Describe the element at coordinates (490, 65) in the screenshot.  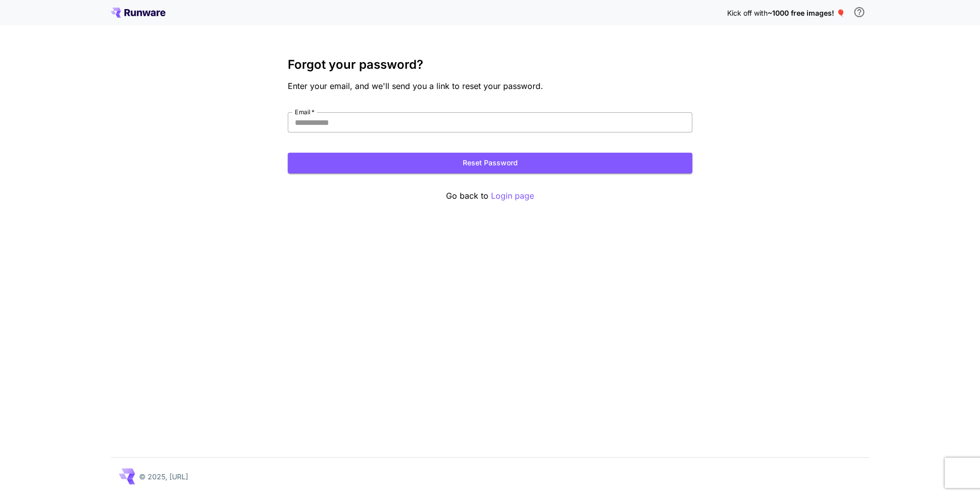
I see `h3: Forgot your password?` at that location.